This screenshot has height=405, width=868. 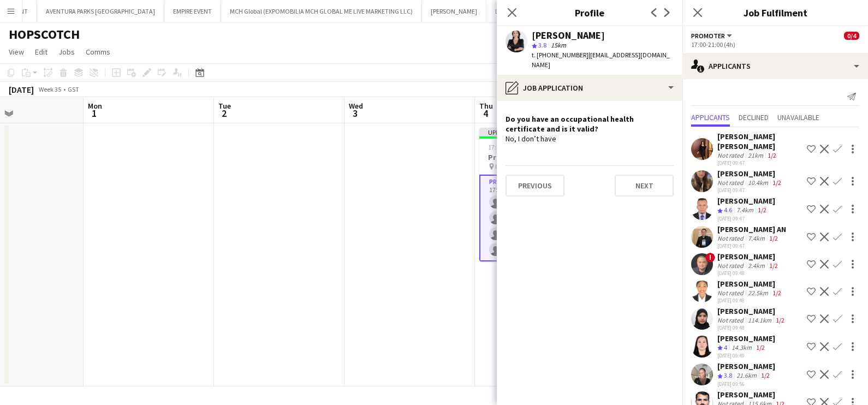 I want to click on h3: Job Fulfilment, so click(x=776, y=13).